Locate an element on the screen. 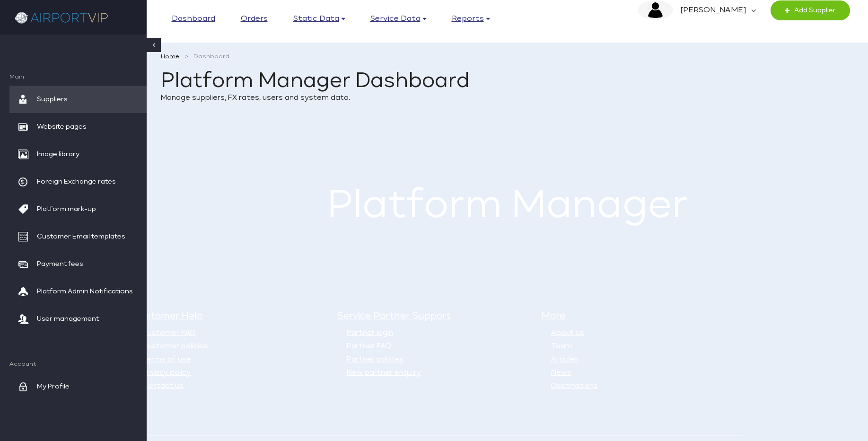  a: Partner FAQ is located at coordinates (369, 346).